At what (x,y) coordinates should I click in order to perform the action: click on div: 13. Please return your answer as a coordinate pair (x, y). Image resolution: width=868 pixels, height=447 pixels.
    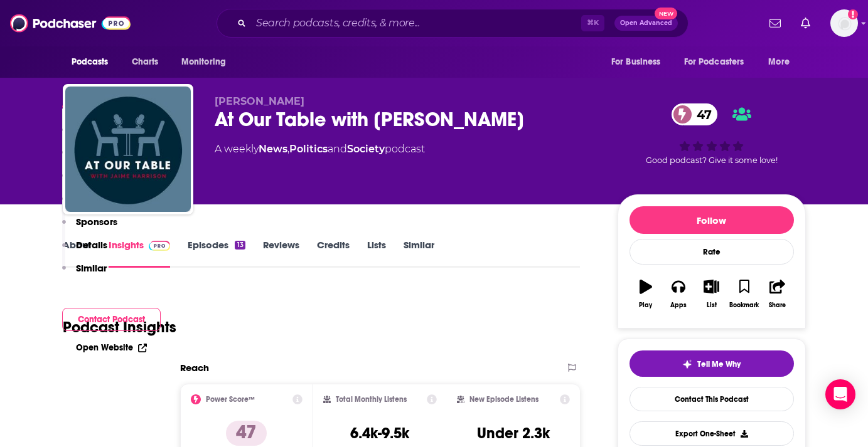
    Looking at the image, I should click on (240, 245).